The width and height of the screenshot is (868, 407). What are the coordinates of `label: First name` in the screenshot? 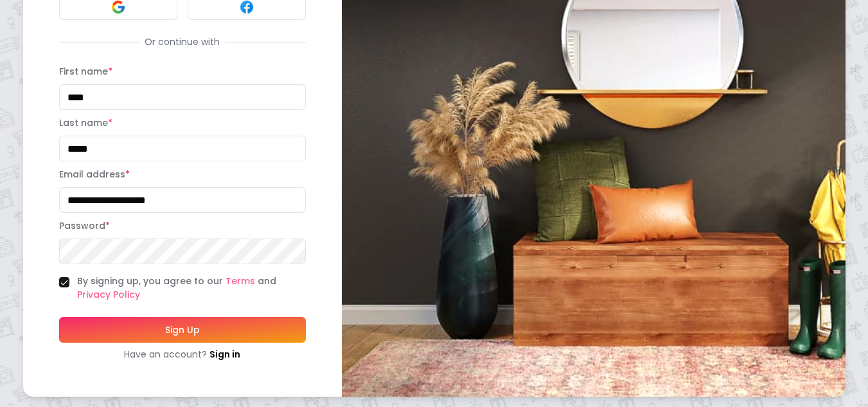 It's located at (86, 71).